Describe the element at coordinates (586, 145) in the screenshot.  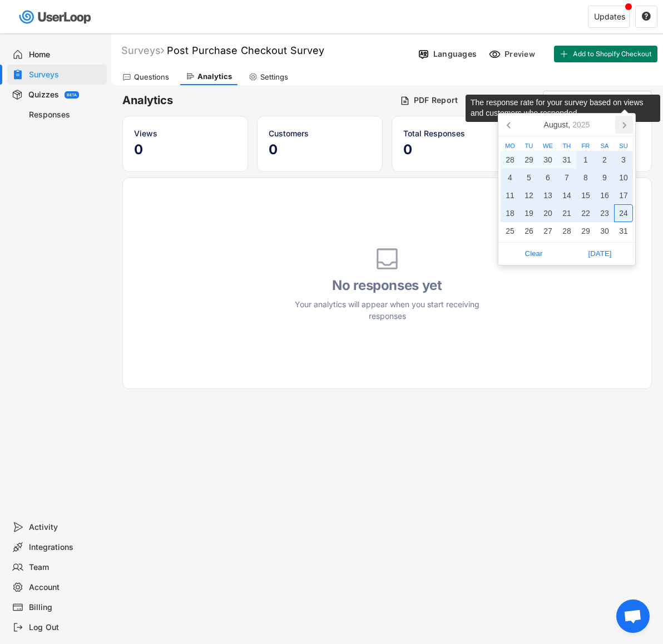
I see `div: Fr` at that location.